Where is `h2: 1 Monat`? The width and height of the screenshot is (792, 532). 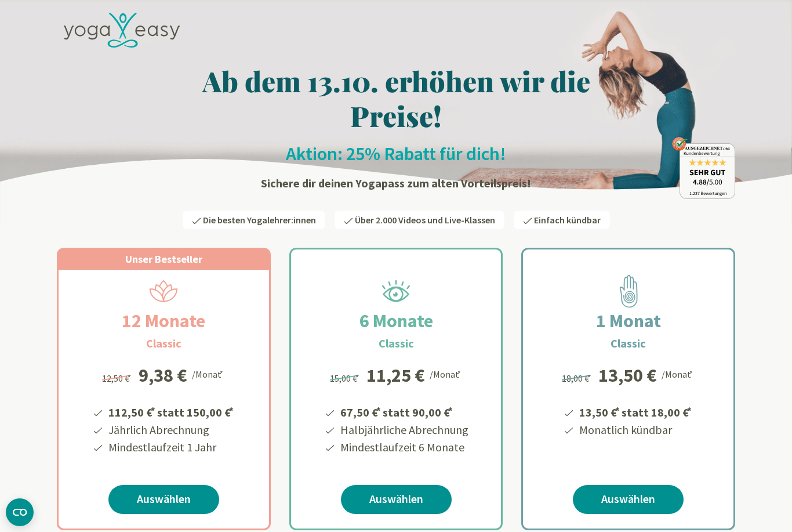 h2: 1 Monat is located at coordinates (629, 320).